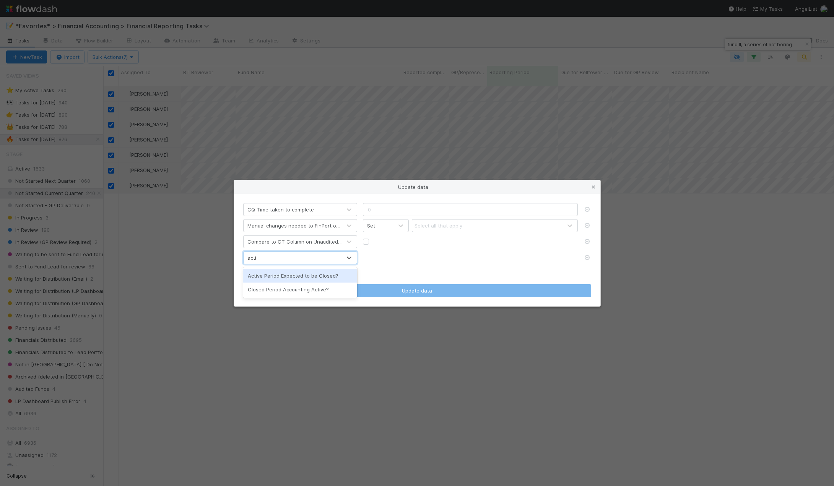  I want to click on input: 0, so click(470, 210).